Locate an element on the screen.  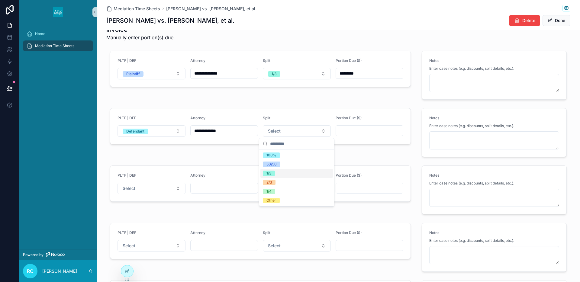
div: 100% is located at coordinates (271, 155).